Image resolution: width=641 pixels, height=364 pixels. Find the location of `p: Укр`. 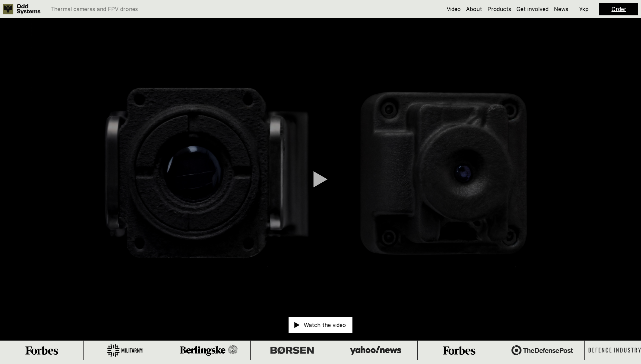

p: Укр is located at coordinates (584, 9).